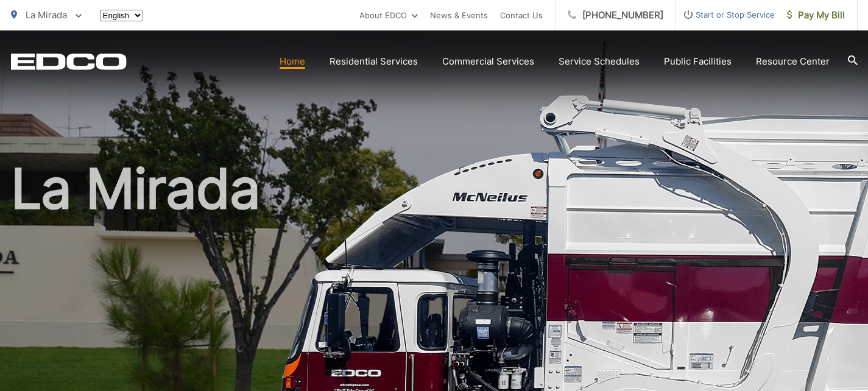 Image resolution: width=868 pixels, height=391 pixels. Describe the element at coordinates (373, 62) in the screenshot. I see `a: Residential Services` at that location.